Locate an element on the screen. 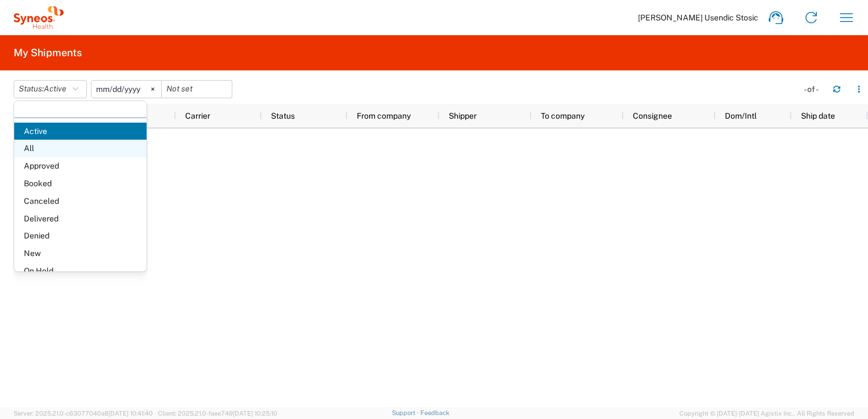  span: Carrier is located at coordinates (198, 116).